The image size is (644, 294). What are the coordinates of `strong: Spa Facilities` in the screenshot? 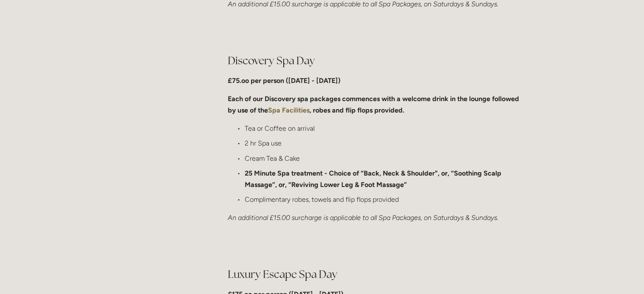 It's located at (289, 110).